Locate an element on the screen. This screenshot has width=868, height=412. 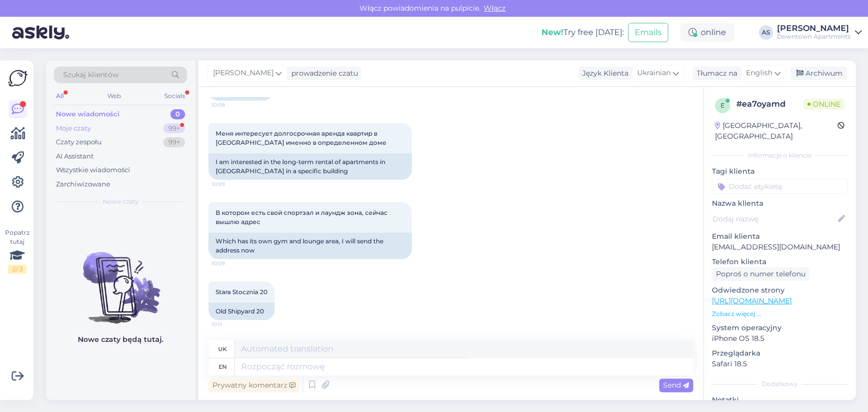
span: Send is located at coordinates (676, 385).